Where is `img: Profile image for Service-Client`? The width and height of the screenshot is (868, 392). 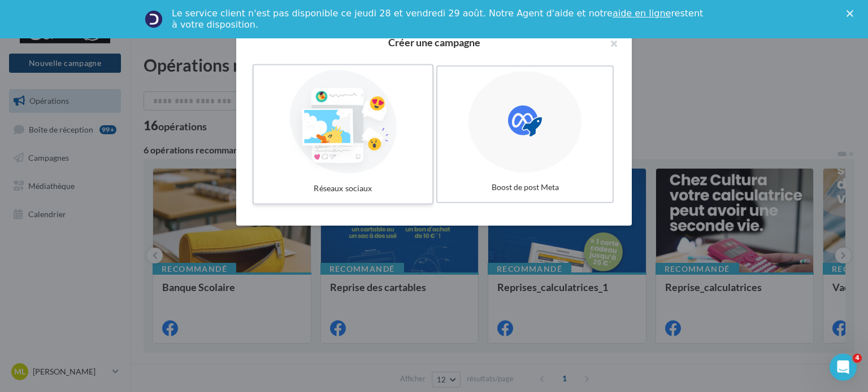 img: Profile image for Service-Client is located at coordinates (154, 19).